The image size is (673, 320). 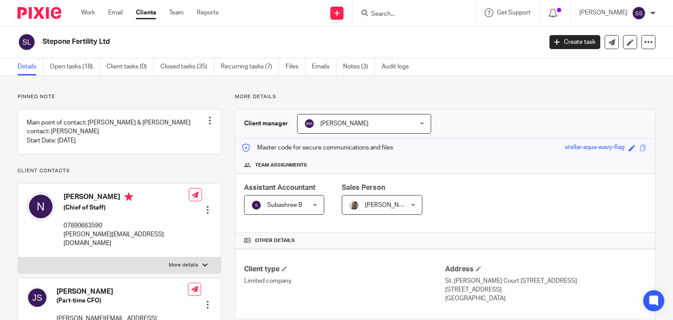 I want to click on a: Emails, so click(x=324, y=67).